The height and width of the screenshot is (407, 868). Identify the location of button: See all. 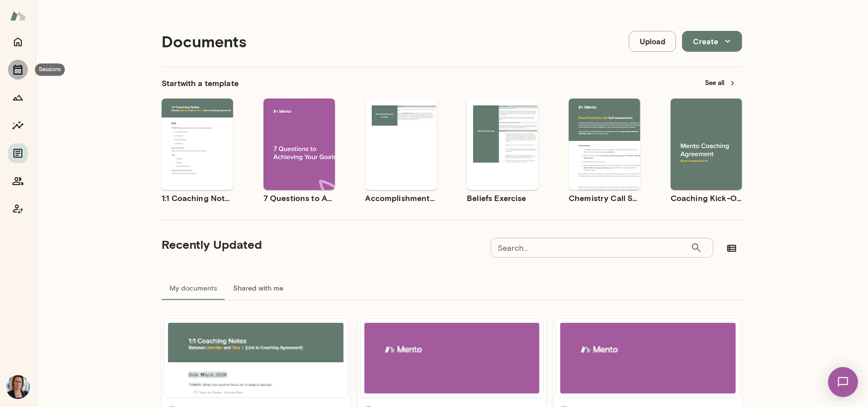
(720, 82).